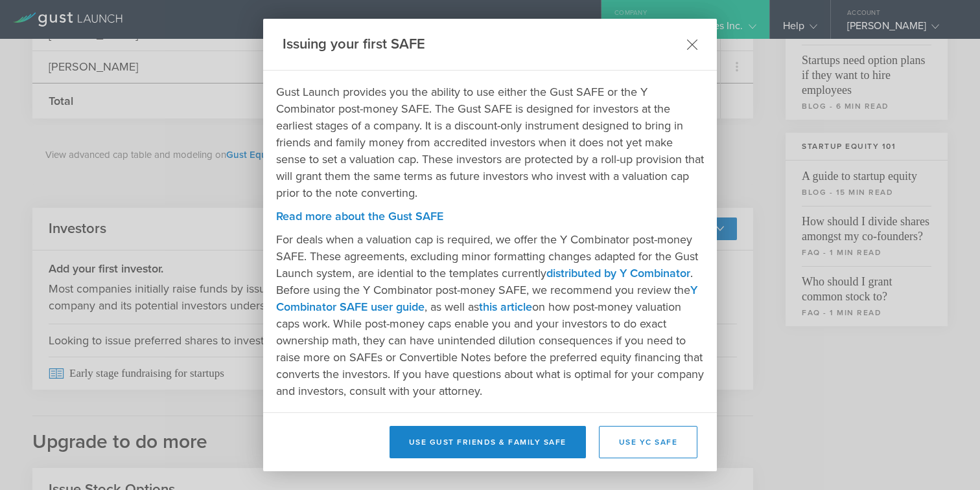 The width and height of the screenshot is (980, 490). Describe the element at coordinates (490, 315) in the screenshot. I see `p: For deals when a valuation cap is required, we offer the Y Combinator post-money SAFE. These agre...` at that location.